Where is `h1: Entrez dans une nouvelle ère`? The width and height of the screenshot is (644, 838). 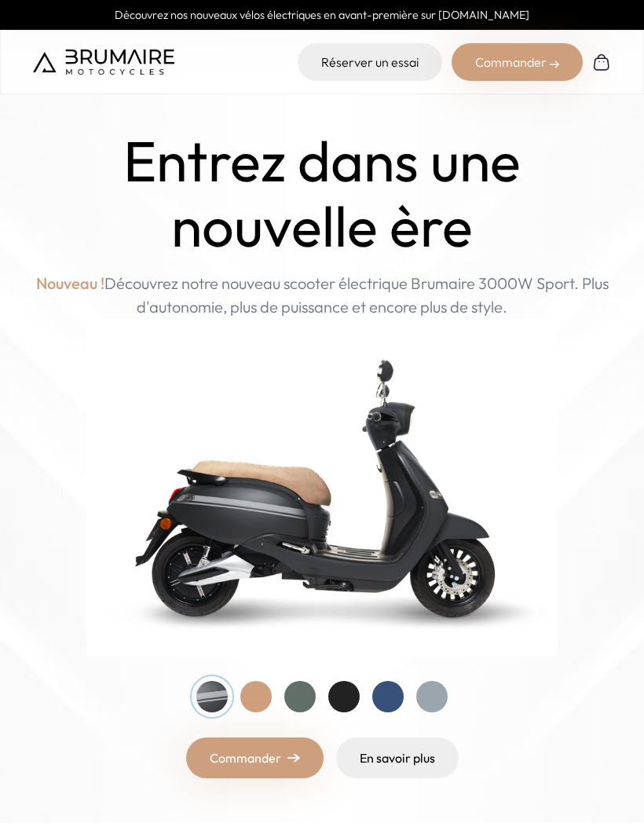
h1: Entrez dans une nouvelle ère is located at coordinates (322, 194).